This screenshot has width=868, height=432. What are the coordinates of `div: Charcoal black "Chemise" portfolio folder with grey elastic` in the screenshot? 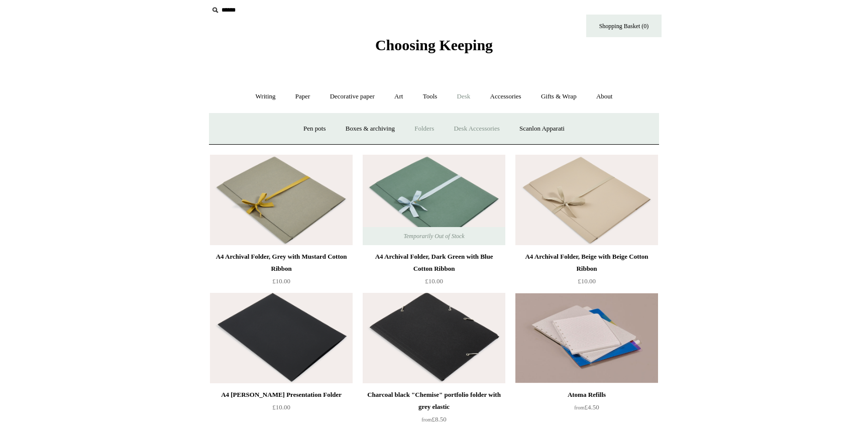 It's located at (434, 401).